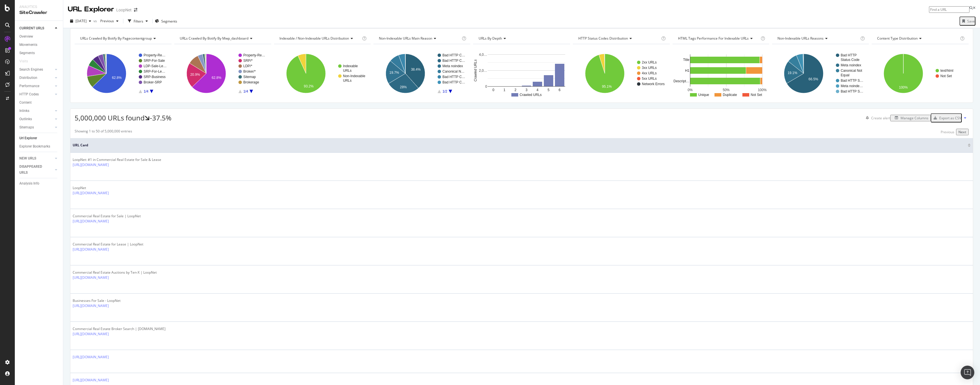  I want to click on div: Visits, so click(24, 61).